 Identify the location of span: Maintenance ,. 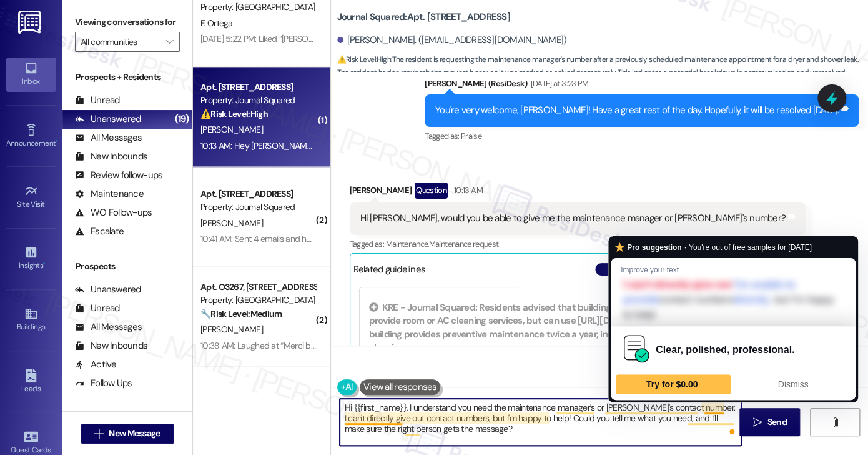
(407, 244).